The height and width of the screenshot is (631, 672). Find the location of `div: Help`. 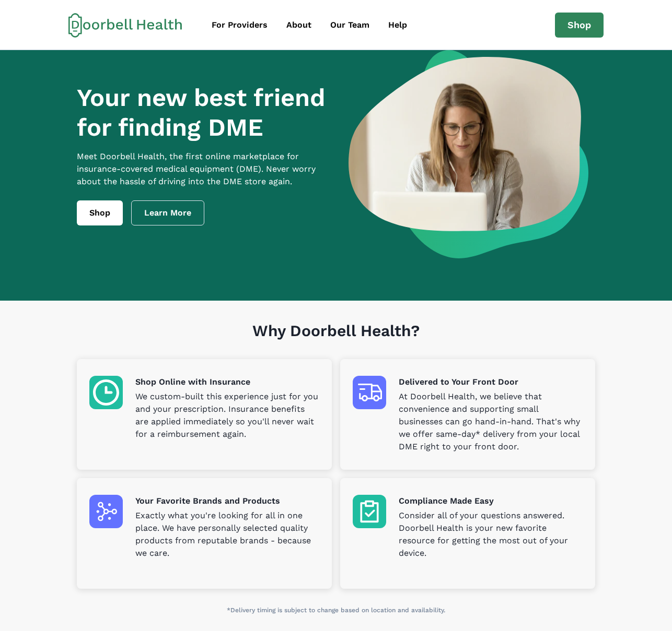

div: Help is located at coordinates (397, 25).